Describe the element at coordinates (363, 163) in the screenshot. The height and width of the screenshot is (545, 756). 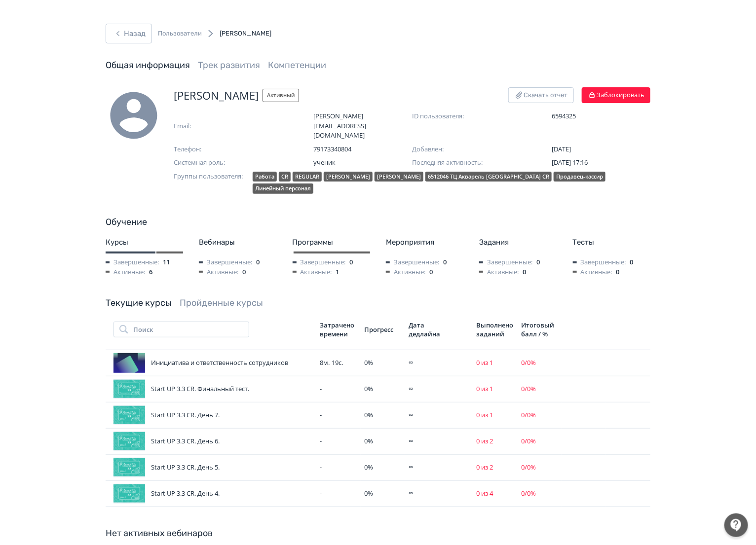
I see `span: ученик` at that location.